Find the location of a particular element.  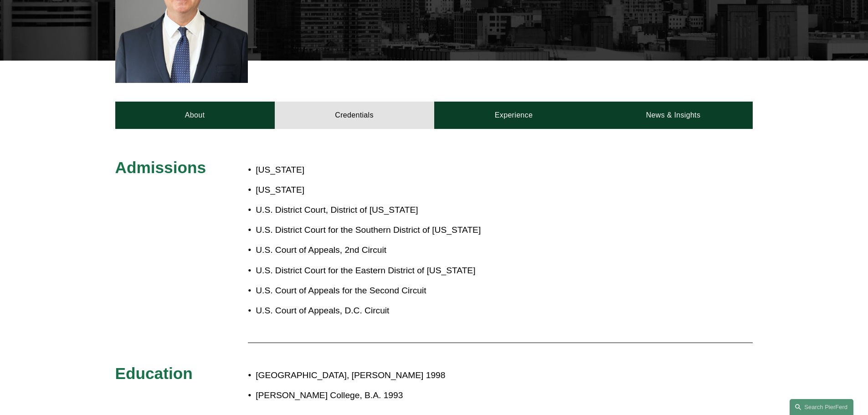

a: Search this site is located at coordinates (822, 407).